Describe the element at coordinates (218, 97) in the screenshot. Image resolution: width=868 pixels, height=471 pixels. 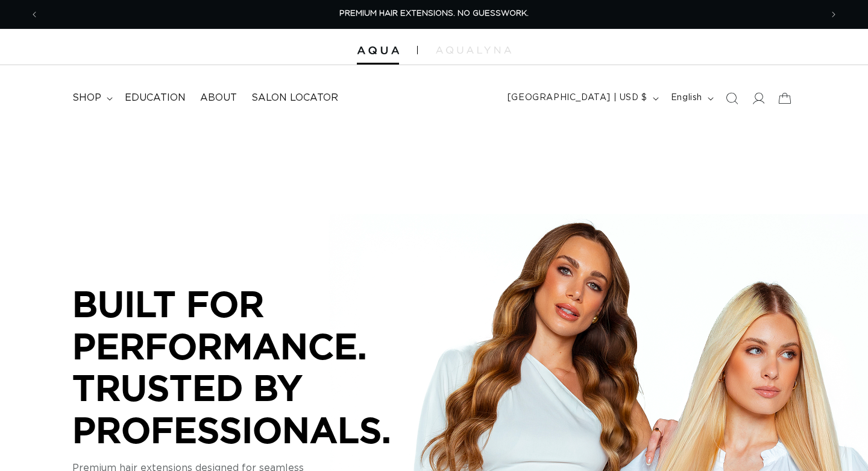
I see `a: About` at that location.